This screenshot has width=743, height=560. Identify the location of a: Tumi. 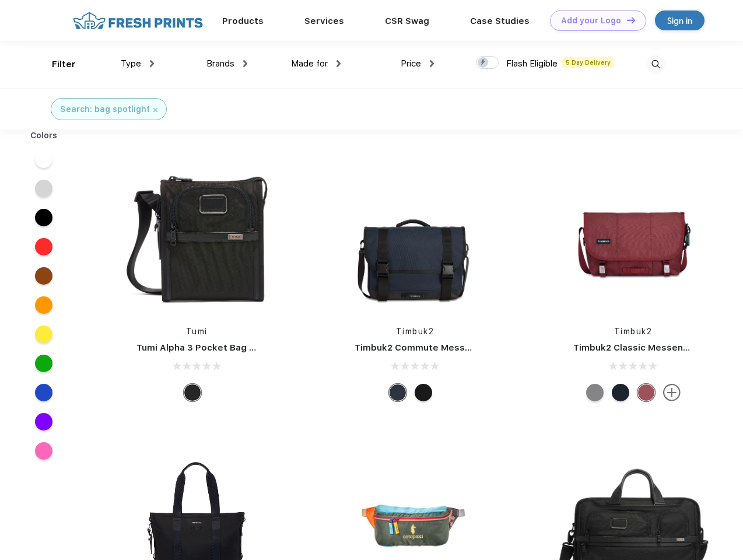
(197, 332).